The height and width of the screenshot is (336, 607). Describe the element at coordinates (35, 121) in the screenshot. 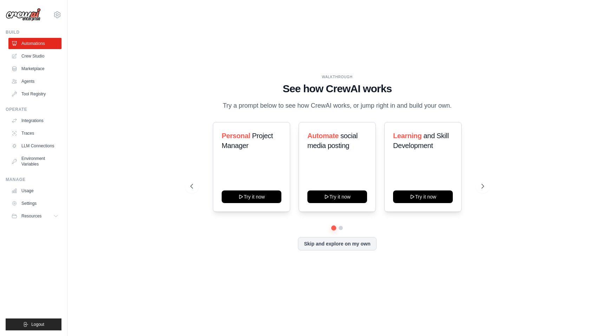

I see `a: Integrations` at that location.